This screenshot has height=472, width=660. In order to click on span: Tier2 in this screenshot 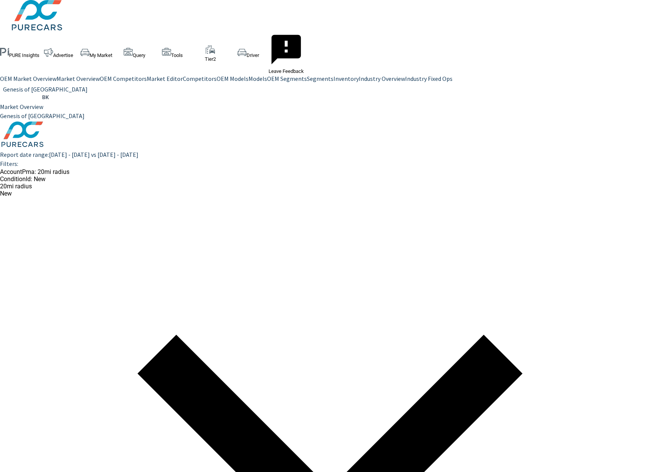, I will do `click(210, 53)`.